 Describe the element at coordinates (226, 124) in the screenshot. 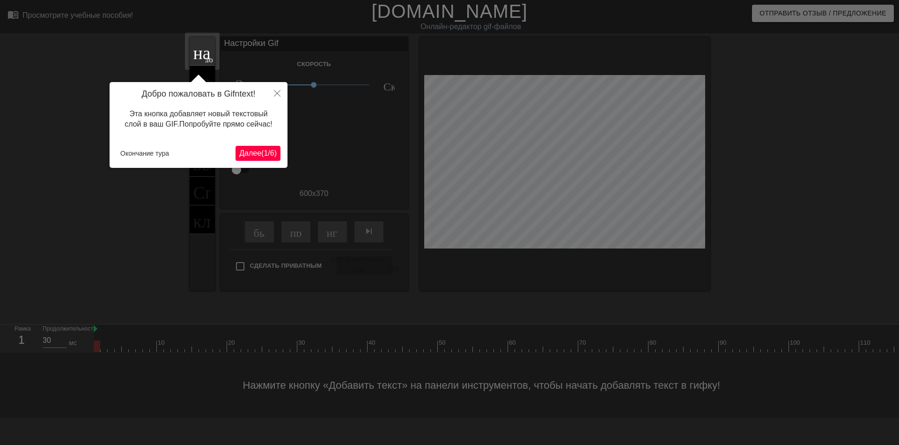

I see `ya-tr-span: Попробуйте прямо сейчас!` at that location.